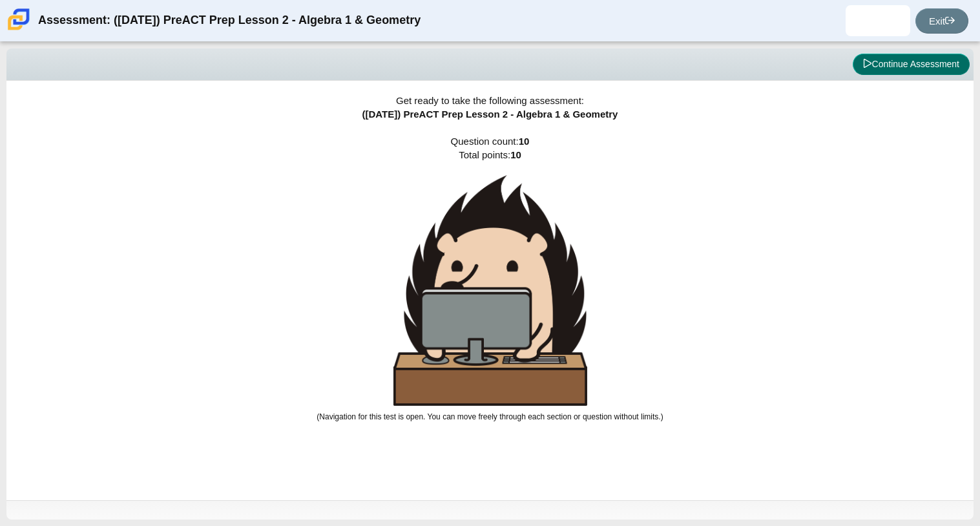  I want to click on span: Question count: Total points:, so click(490, 278).